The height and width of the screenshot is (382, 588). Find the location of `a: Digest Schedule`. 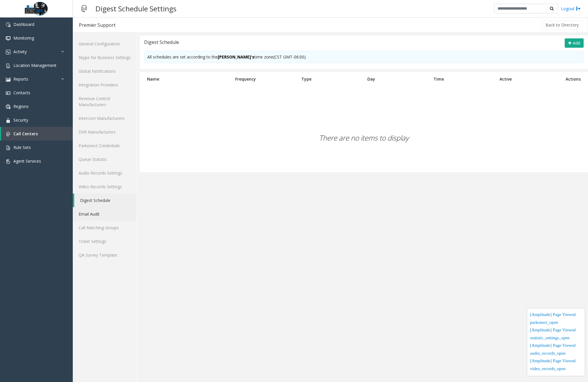

a: Digest Schedule is located at coordinates (105, 201).